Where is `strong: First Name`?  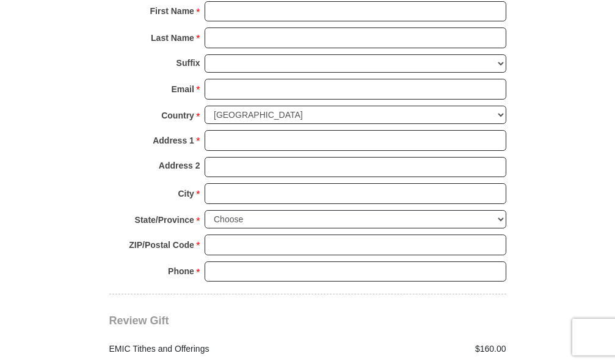
strong: First Name is located at coordinates (173, 11).